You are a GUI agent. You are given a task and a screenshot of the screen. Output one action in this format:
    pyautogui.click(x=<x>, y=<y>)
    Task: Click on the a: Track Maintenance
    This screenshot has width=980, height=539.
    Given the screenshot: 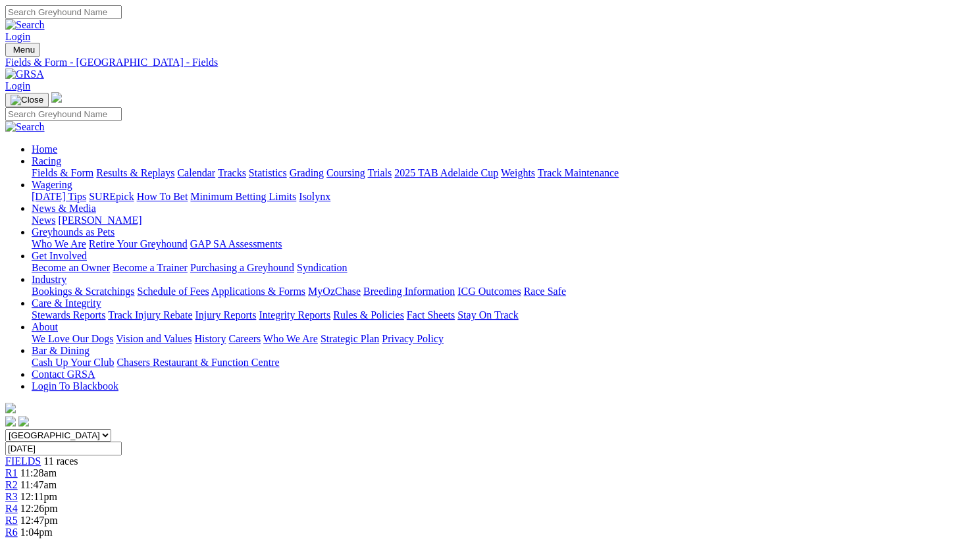 What is the action you would take?
    pyautogui.click(x=577, y=172)
    